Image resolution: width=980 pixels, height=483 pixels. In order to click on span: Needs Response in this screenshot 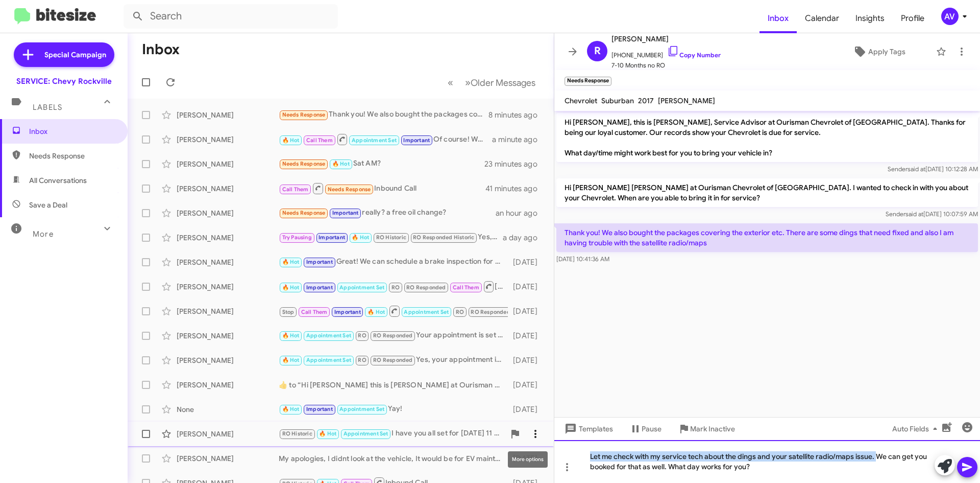, I will do `click(304, 114)`.